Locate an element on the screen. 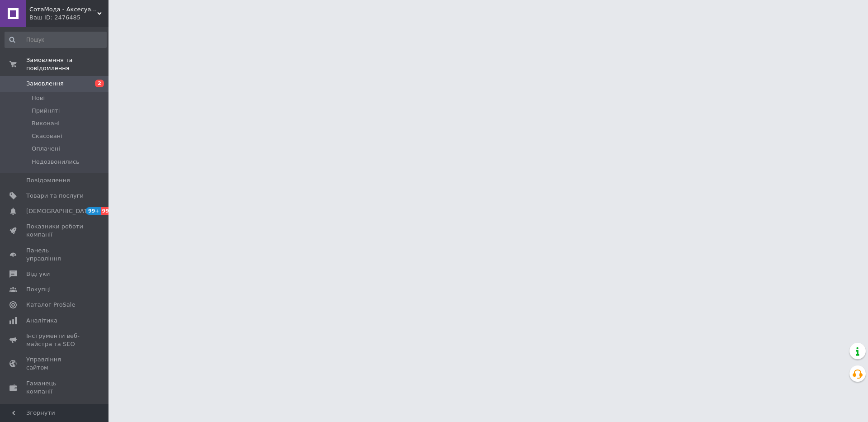 The image size is (868, 422). span: Замовлення is located at coordinates (44, 84).